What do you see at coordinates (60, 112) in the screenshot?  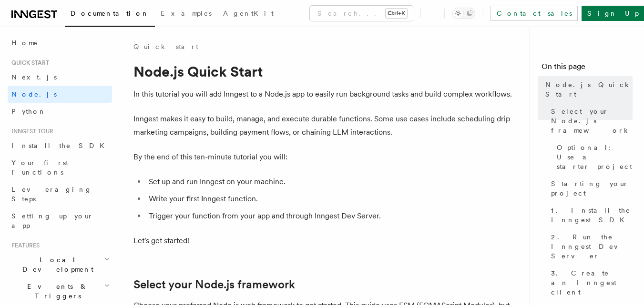 I see `a: Python` at bounding box center [60, 112].